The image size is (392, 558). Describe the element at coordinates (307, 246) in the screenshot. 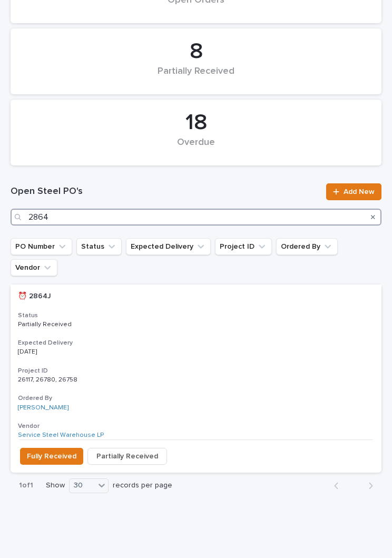

I see `button: Ordered By` at that location.